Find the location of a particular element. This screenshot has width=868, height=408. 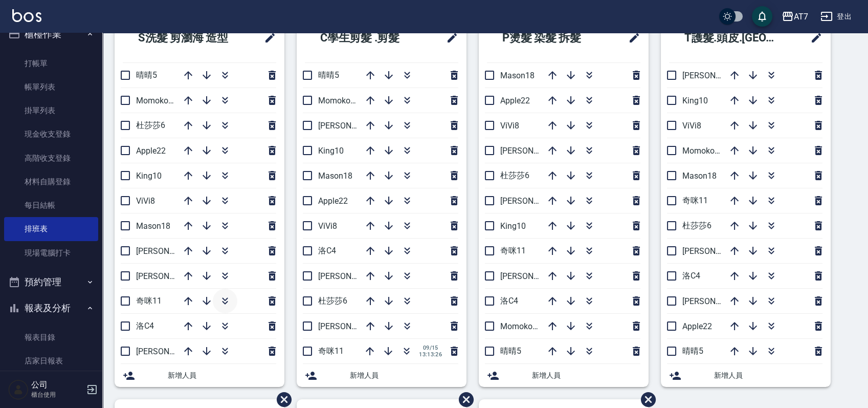

button: 報表及分析 is located at coordinates (51, 308).